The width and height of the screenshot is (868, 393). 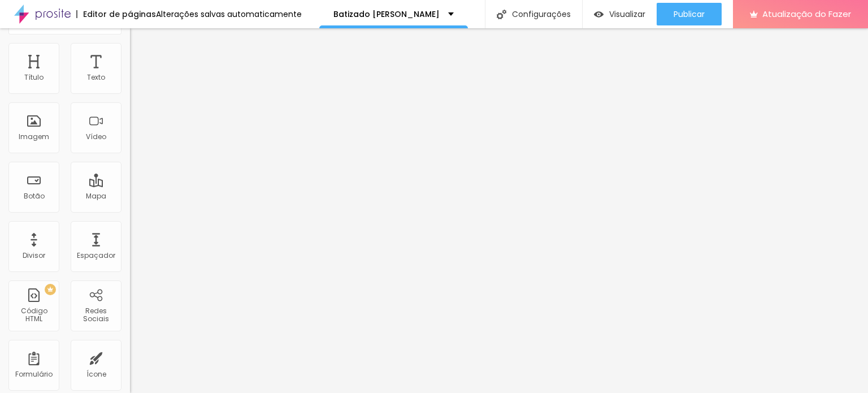 What do you see at coordinates (96, 77) in the screenshot?
I see `font: Texto` at bounding box center [96, 77].